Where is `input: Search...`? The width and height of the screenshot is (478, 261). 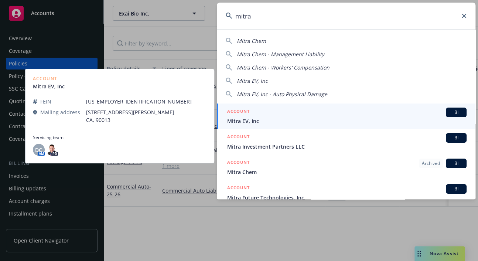 input: Search... is located at coordinates (346, 16).